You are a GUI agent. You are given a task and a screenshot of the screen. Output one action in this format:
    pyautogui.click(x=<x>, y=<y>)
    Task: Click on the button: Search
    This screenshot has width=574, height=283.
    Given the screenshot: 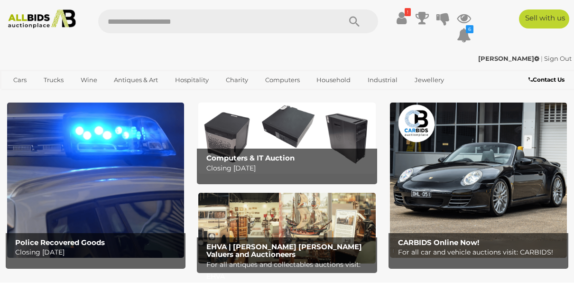 What is the action you would take?
    pyautogui.click(x=354, y=21)
    